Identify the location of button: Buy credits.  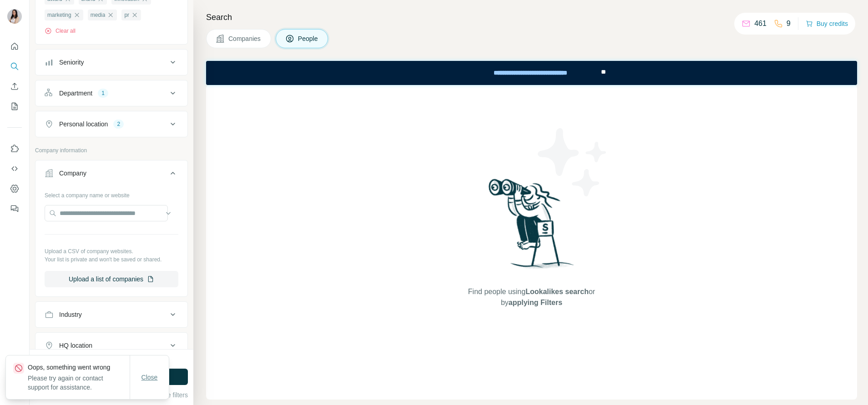
(827, 23).